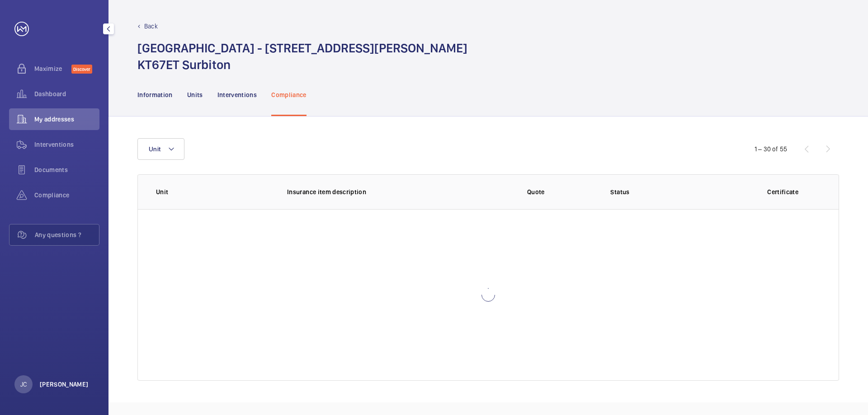 The width and height of the screenshot is (868, 415). I want to click on span: Unit, so click(155, 149).